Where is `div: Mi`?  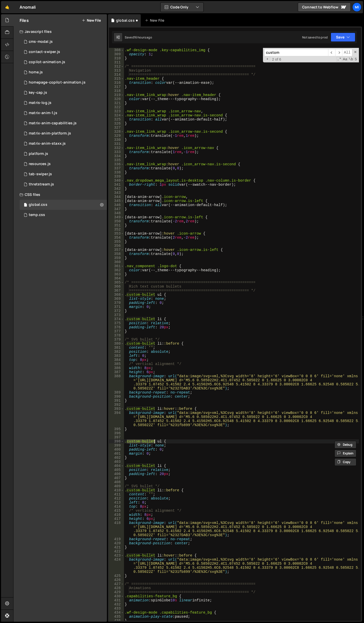
div: Mi is located at coordinates (357, 7).